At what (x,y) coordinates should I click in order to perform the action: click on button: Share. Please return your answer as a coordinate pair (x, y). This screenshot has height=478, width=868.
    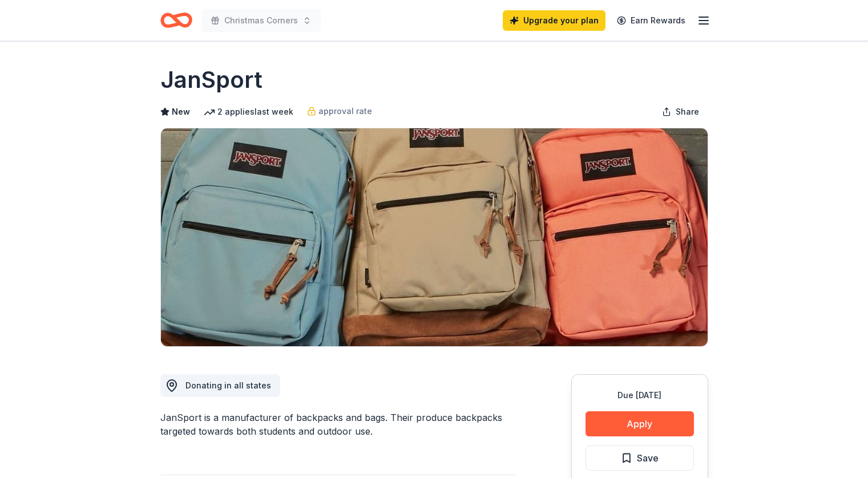
    Looking at the image, I should click on (680, 112).